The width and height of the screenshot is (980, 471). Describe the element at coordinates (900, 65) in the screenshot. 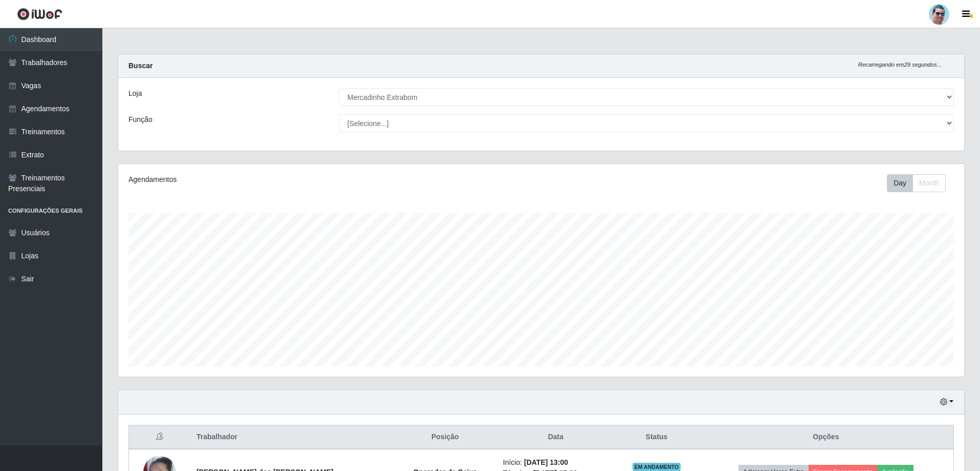

I see `i: Recarregando em 29 segundos...` at that location.